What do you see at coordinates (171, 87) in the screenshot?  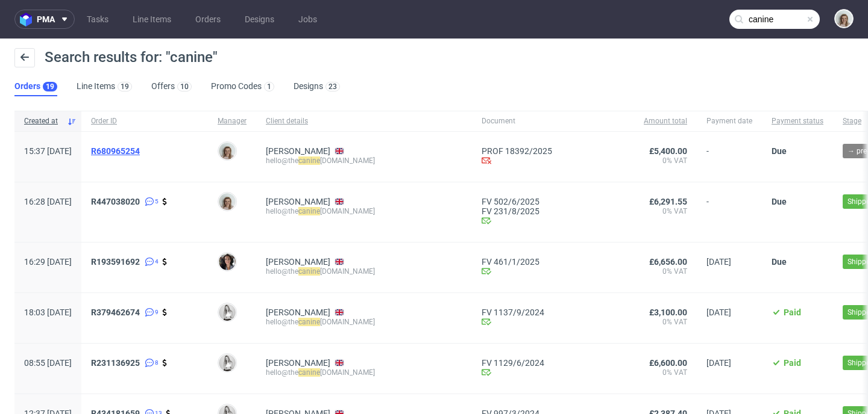 I see `a: Offers10` at bounding box center [171, 87].